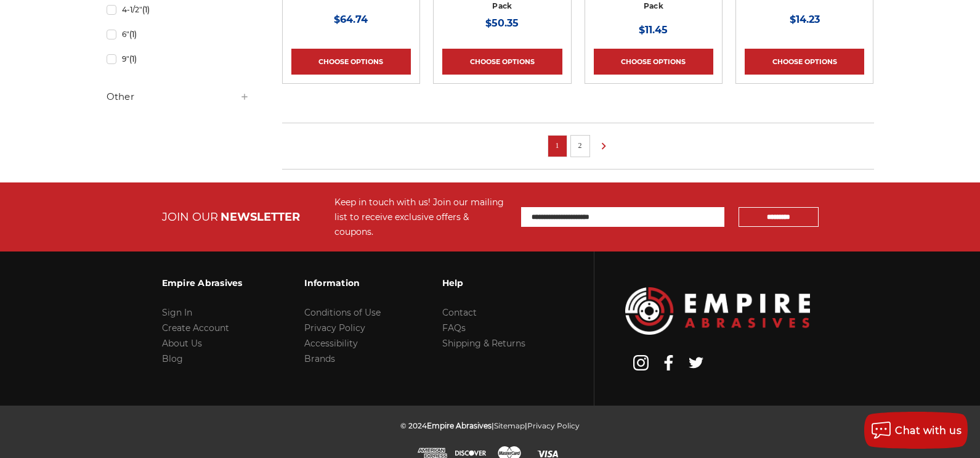 The width and height of the screenshot is (980, 458). Describe the element at coordinates (260, 217) in the screenshot. I see `span: NEWSLETTER` at that location.